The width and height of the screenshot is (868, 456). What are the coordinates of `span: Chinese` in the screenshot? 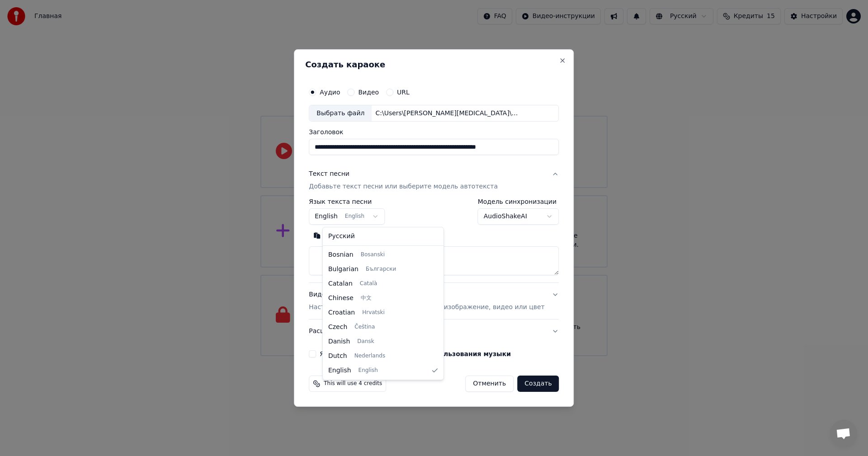 It's located at (341, 299).